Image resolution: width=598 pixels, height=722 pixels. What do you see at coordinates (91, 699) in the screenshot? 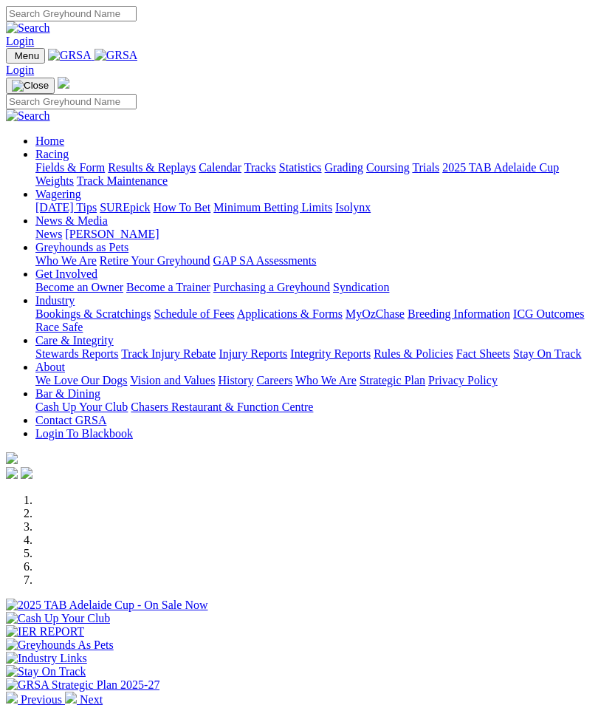
I see `span: Next` at bounding box center [91, 699].